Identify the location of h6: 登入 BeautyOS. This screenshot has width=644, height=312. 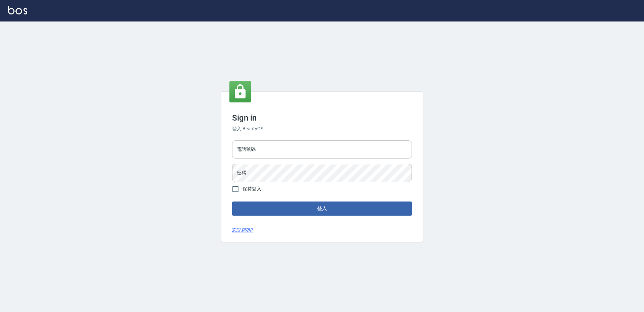
(322, 129).